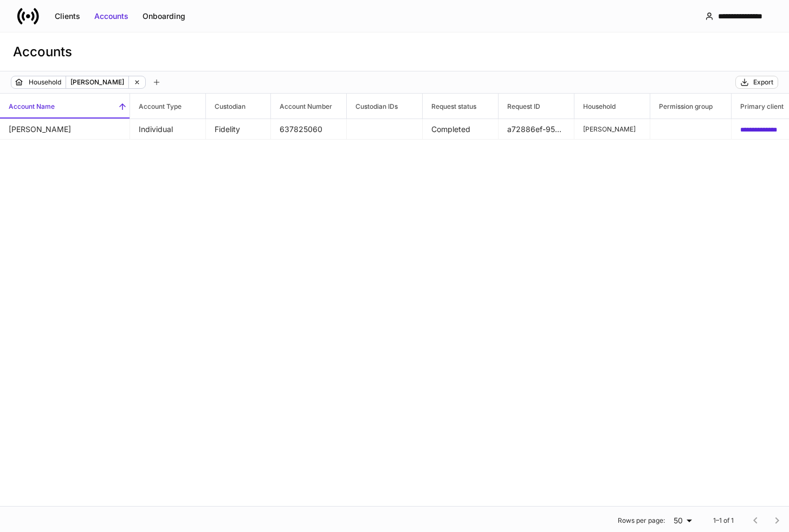  Describe the element at coordinates (308, 106) in the screenshot. I see `span: Account Number` at that location.